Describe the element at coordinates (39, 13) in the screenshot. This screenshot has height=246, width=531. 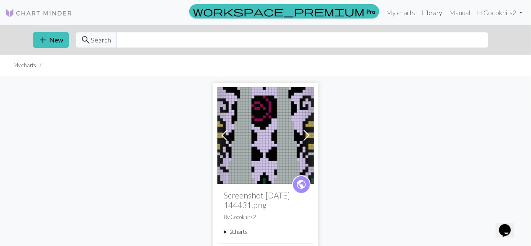
I see `img: Logo` at that location.